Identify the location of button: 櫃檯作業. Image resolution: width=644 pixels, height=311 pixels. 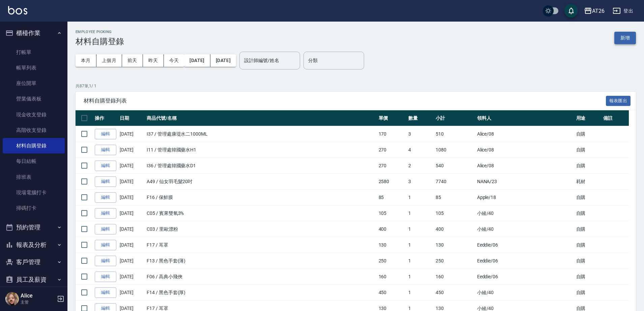
(33, 33).